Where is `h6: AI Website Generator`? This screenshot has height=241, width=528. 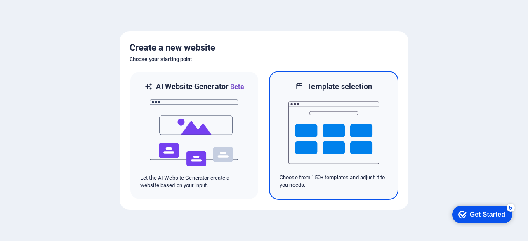 h6: AI Website Generator is located at coordinates (200, 87).